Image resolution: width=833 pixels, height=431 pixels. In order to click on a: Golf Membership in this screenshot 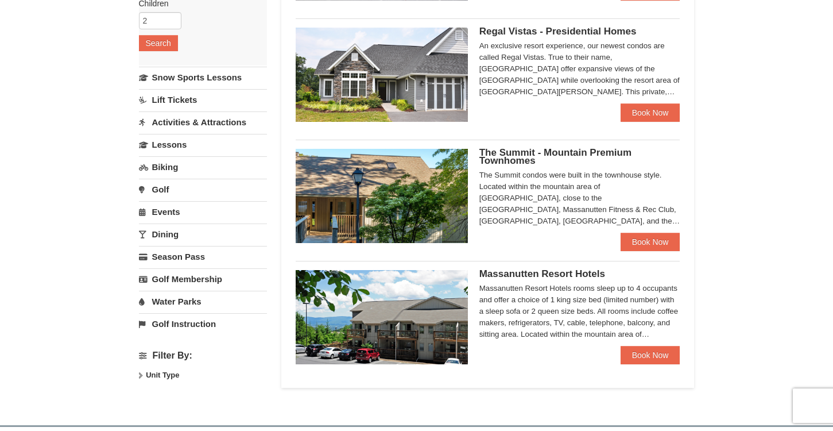, I will do `click(203, 279)`.